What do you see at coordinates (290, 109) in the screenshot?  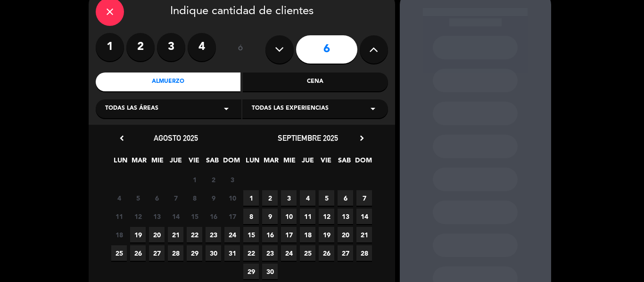 I see `span: Todas las experiencias` at bounding box center [290, 109].